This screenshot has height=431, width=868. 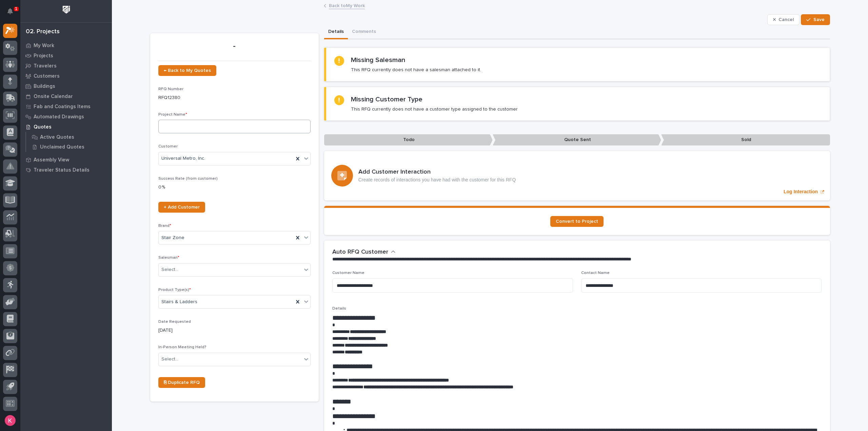 What do you see at coordinates (360, 252) in the screenshot?
I see `h2: Auto RFQ Customer` at bounding box center [360, 252].